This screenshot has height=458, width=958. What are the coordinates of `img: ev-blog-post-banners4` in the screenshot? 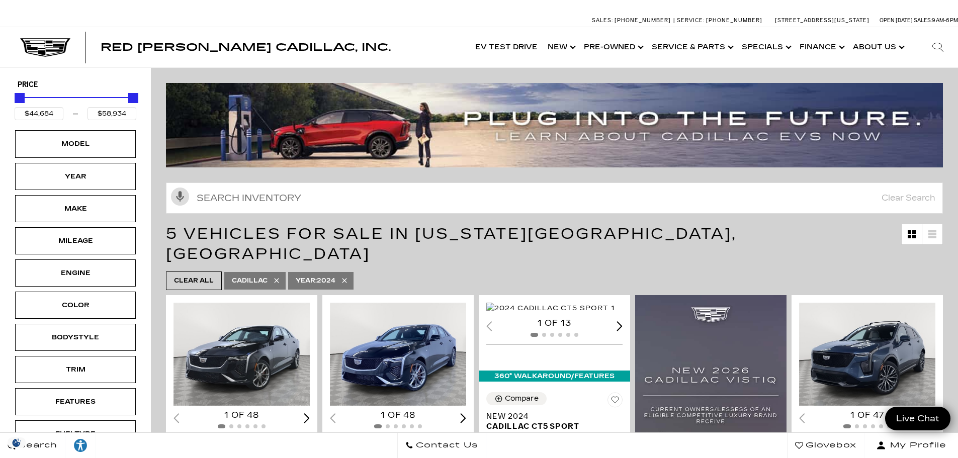 It's located at (558, 125).